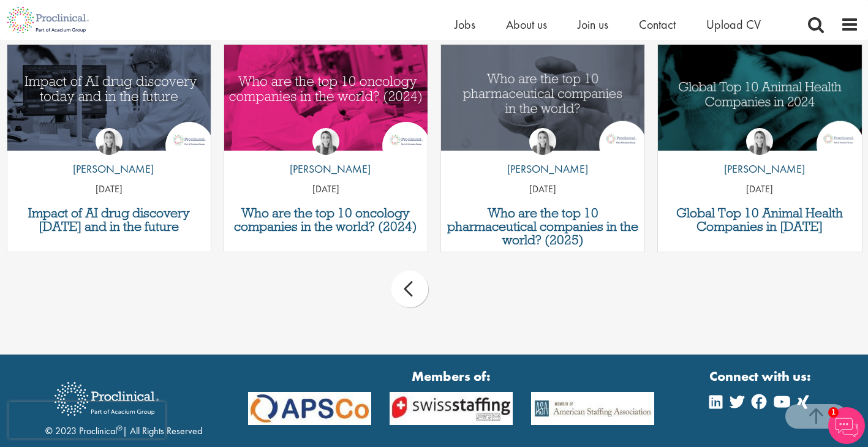  What do you see at coordinates (733, 25) in the screenshot?
I see `a: Upload CV` at bounding box center [733, 25].